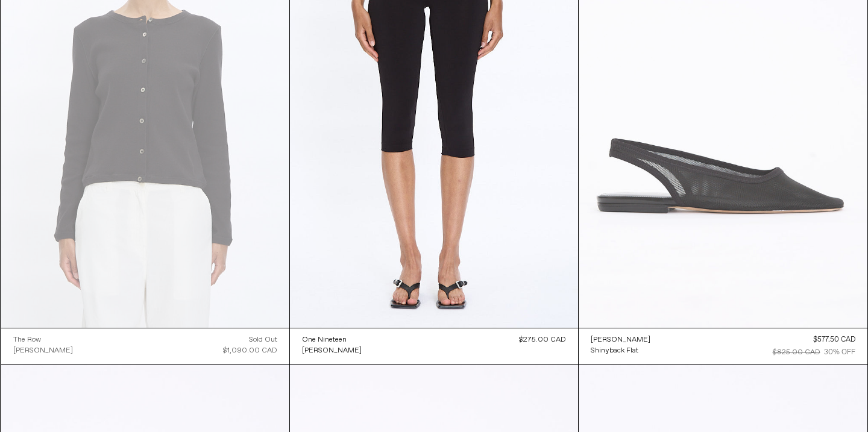 The width and height of the screenshot is (868, 432). I want to click on a: Shinyback Flat, so click(620, 351).